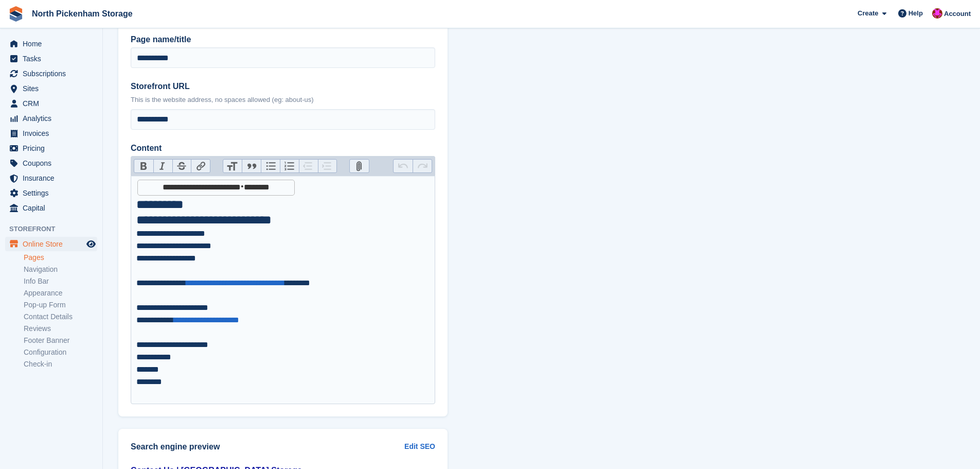 This screenshot has height=469, width=980. Describe the element at coordinates (53, 178) in the screenshot. I see `span: Insurance` at that location.